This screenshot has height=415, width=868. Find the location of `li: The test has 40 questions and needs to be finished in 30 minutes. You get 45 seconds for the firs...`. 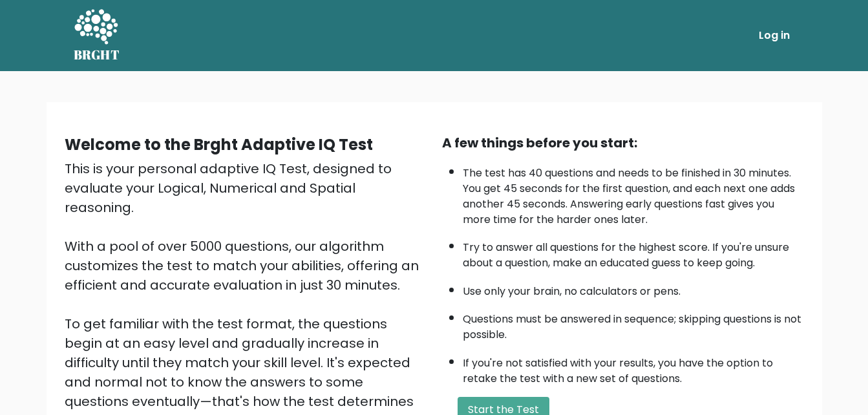

li: The test has 40 questions and needs to be finished in 30 minutes. You get 45 seconds for the firs... is located at coordinates (634, 193).